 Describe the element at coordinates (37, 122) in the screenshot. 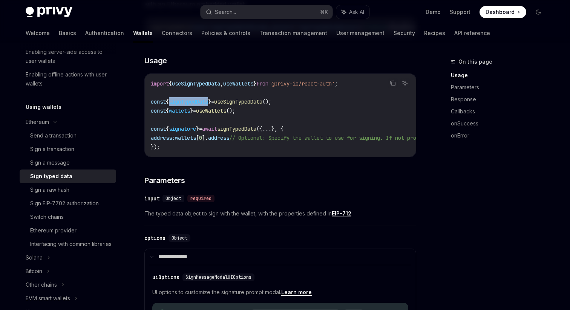

I see `div: Ethereum` at that location.